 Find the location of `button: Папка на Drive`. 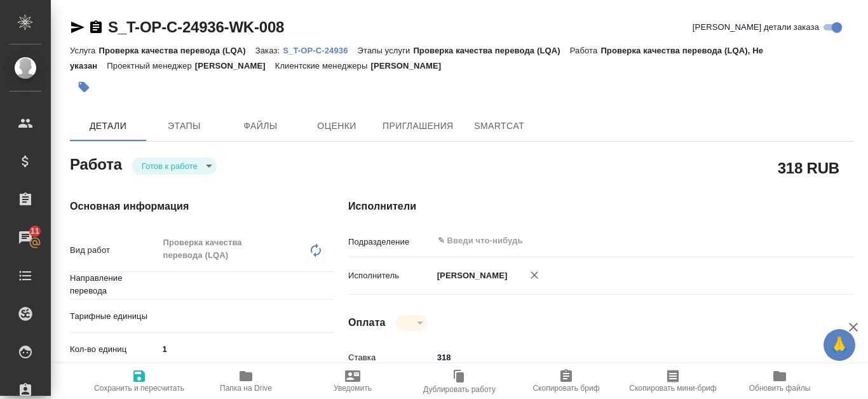

button: Папка на Drive is located at coordinates (246, 381).